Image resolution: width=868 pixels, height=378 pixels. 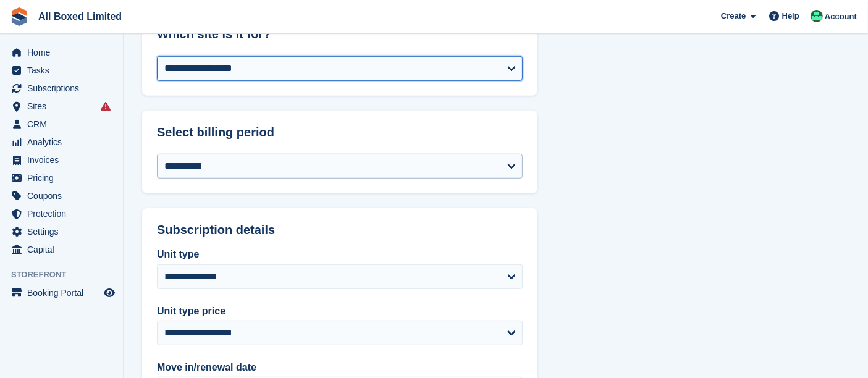 I want to click on span: Sites, so click(x=64, y=106).